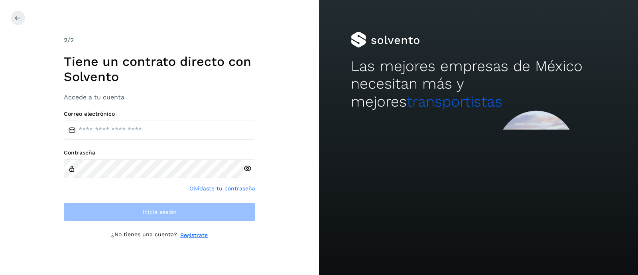  Describe the element at coordinates (160, 69) in the screenshot. I see `h1: Tiene un contrato directo con Solvento` at that location.